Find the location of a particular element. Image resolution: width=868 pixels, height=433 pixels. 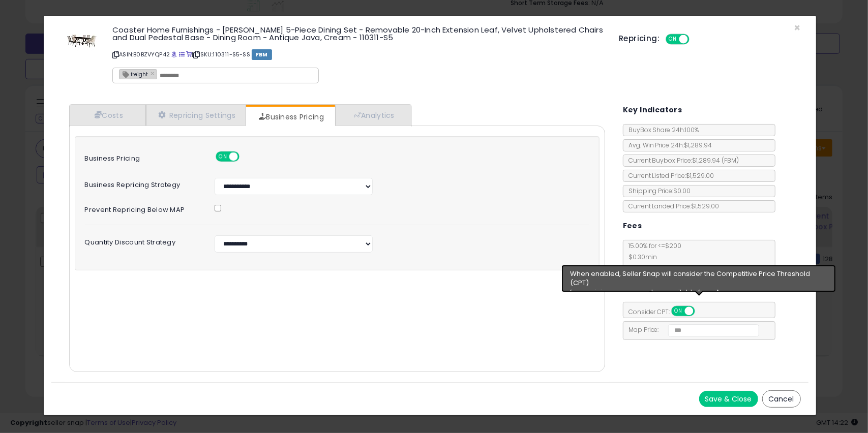

button: Cancel is located at coordinates (781, 399).